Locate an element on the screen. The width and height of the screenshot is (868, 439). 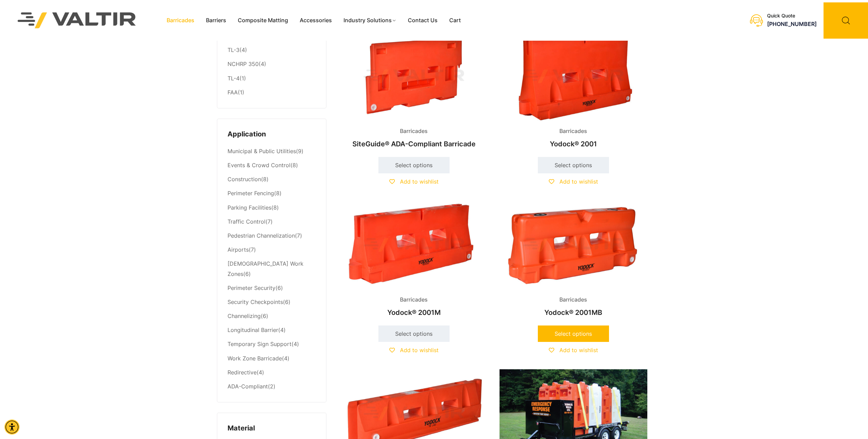
a: Industry Solutions is located at coordinates (370, 21).